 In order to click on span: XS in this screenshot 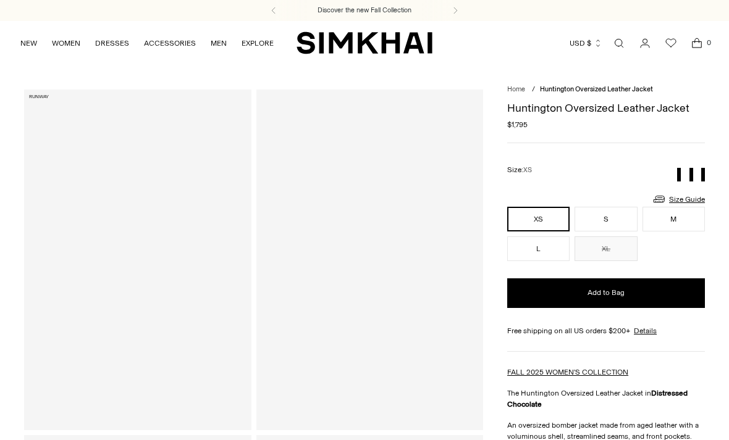, I will do `click(527, 170)`.